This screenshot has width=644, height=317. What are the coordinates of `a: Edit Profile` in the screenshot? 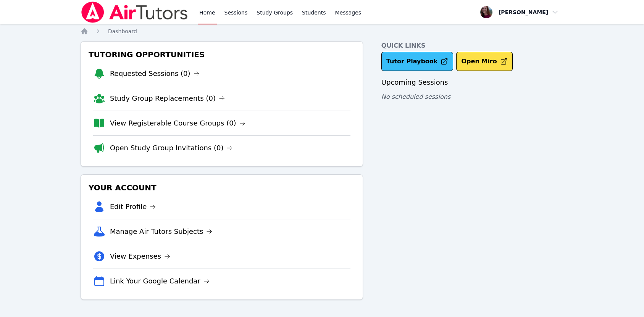 It's located at (133, 207).